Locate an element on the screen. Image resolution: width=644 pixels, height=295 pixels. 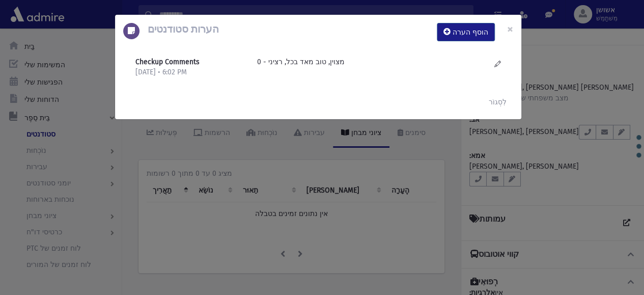
p: מצוין, טוב מאד בכל, רציני - 0 is located at coordinates (366, 61).